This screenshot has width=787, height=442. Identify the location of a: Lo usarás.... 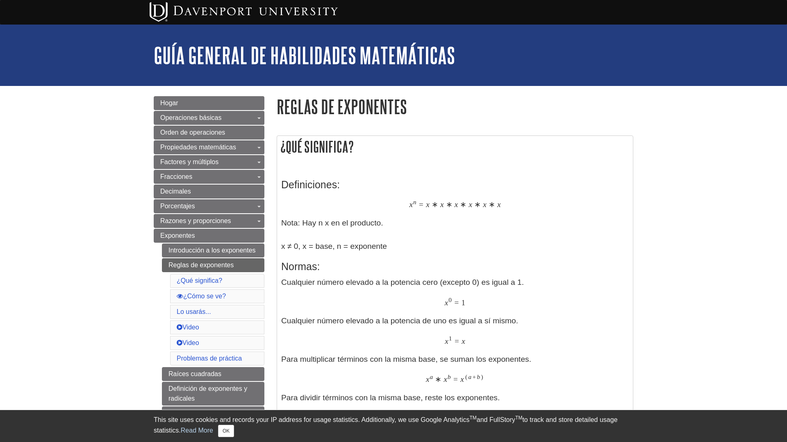
(194, 312).